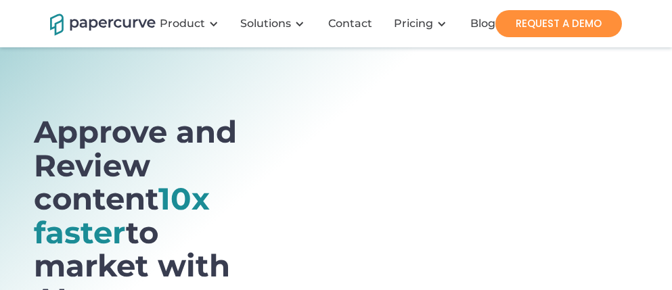 The width and height of the screenshot is (672, 290). I want to click on a: Contact, so click(352, 24).